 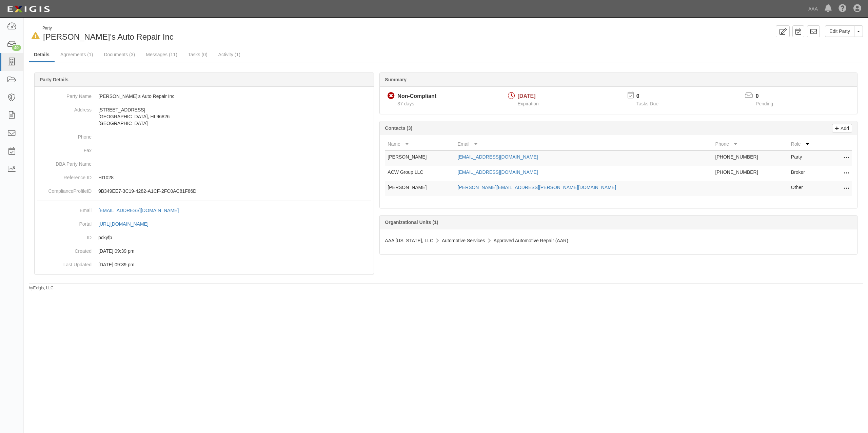 What do you see at coordinates (41, 55) in the screenshot?
I see `a: Details` at bounding box center [41, 55].